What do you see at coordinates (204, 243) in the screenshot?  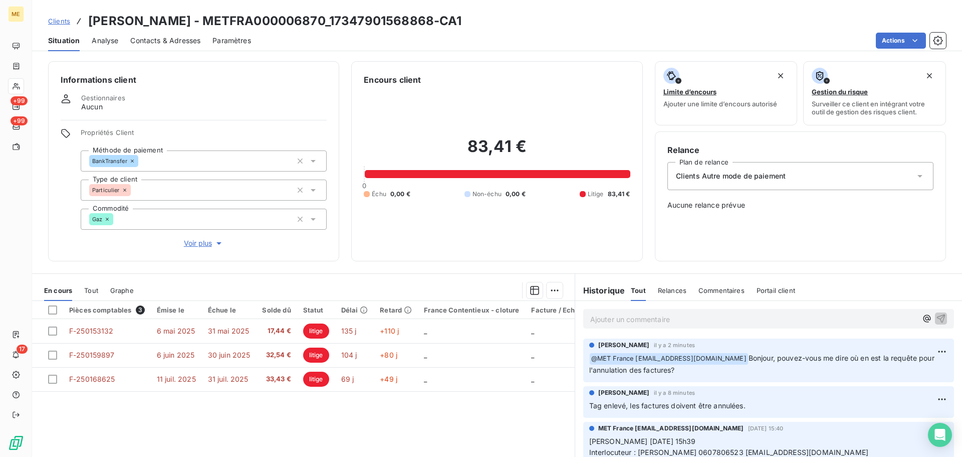 I see `span: Voir plus` at bounding box center [204, 243].